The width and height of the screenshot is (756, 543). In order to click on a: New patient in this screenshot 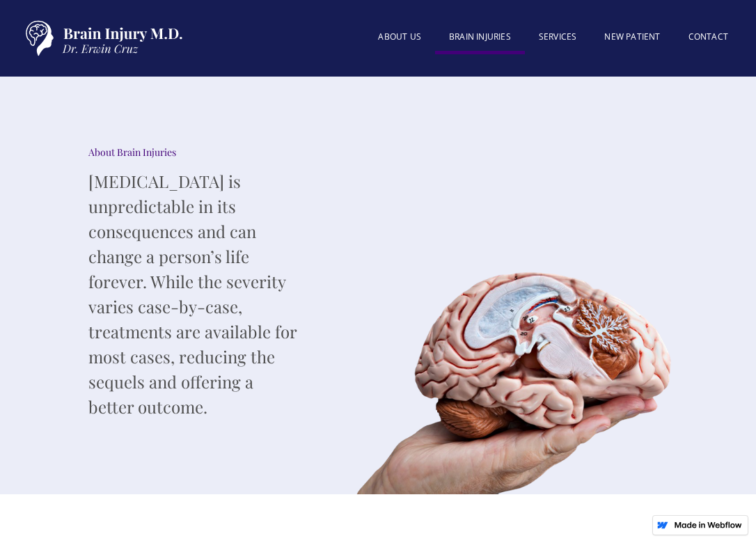, I will do `click(632, 37)`.